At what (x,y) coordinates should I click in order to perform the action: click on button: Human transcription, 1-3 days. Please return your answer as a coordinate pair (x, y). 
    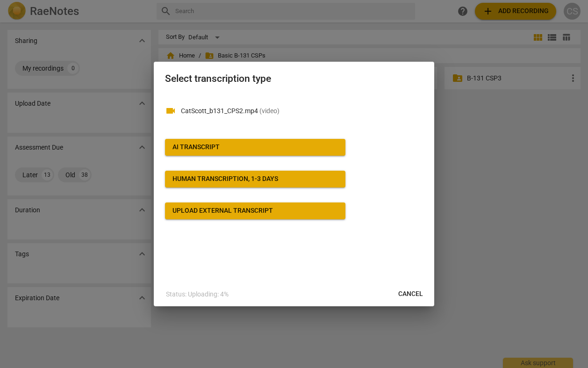
    Looking at the image, I should click on (255, 179).